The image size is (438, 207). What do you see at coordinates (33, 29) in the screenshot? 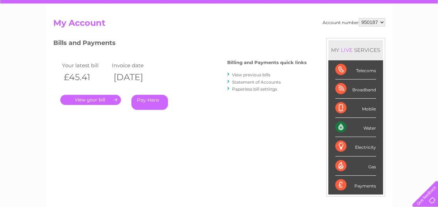
I see `img: logo.png` at bounding box center [33, 29].